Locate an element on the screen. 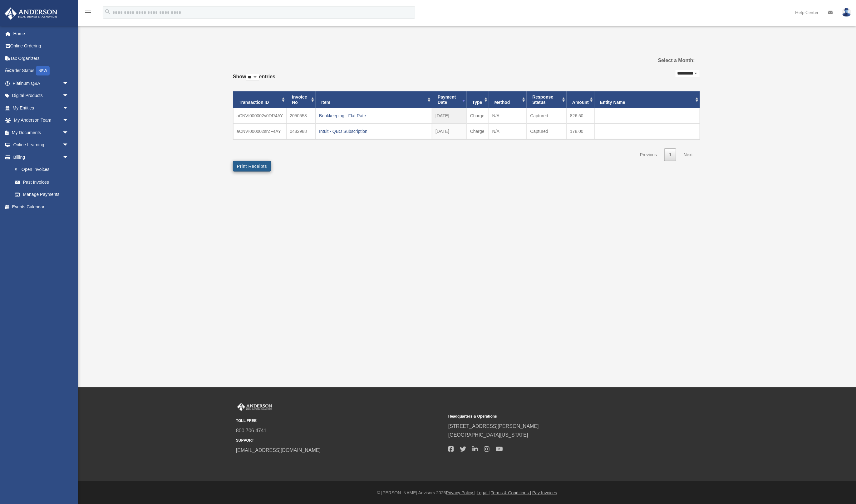  a: Order StatusNEW is located at coordinates (41, 71).